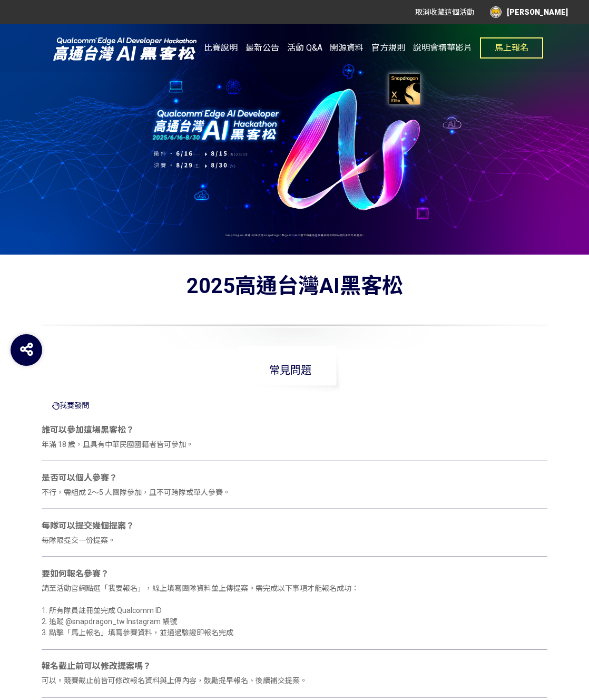 The height and width of the screenshot is (700, 589). What do you see at coordinates (262, 48) in the screenshot?
I see `span: 最新公告` at bounding box center [262, 48].